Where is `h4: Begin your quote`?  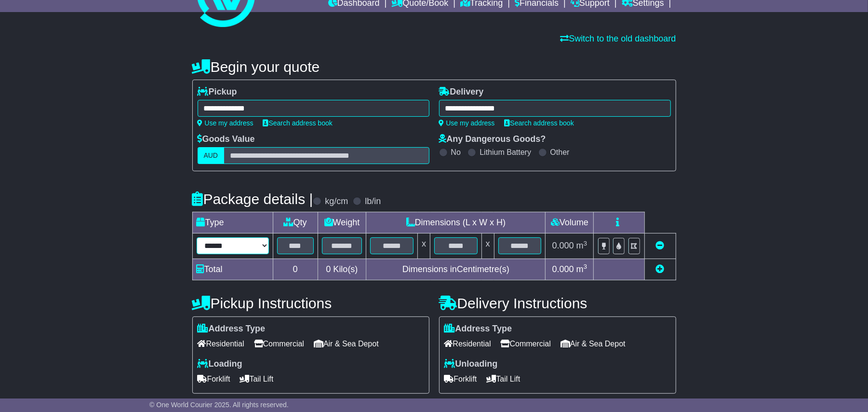
h4: Begin your quote is located at coordinates (434, 67).